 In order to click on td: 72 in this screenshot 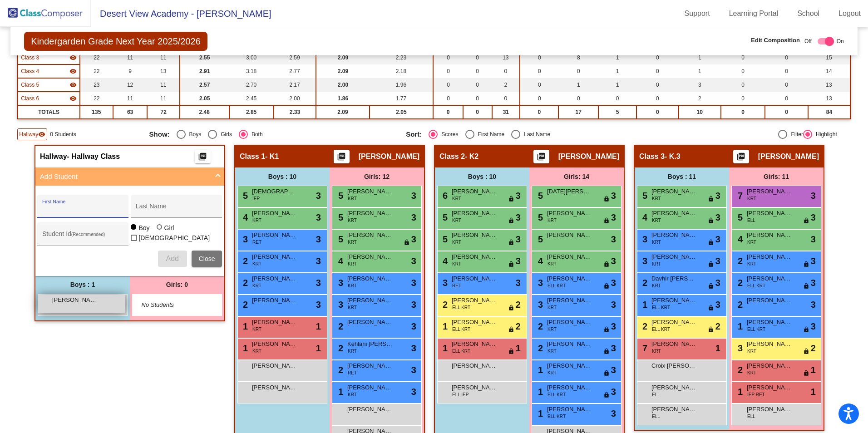, I will do `click(164, 112)`.